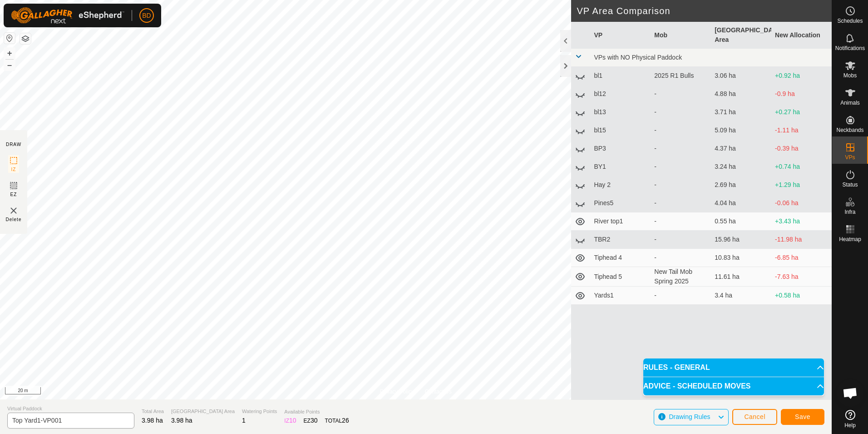  Describe the element at coordinates (290, 420) in the screenshot. I see `div: IZ` at that location.